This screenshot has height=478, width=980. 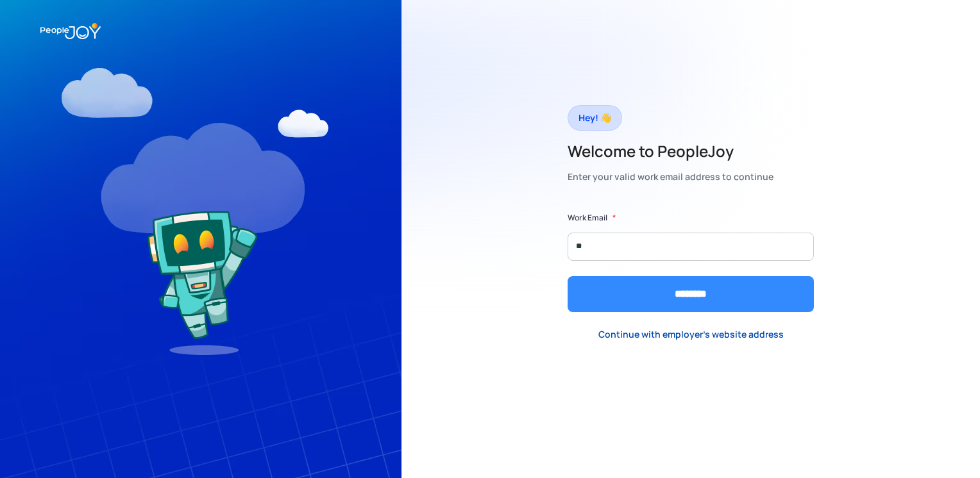 What do you see at coordinates (587, 218) in the screenshot?
I see `label: Work Email` at bounding box center [587, 218].